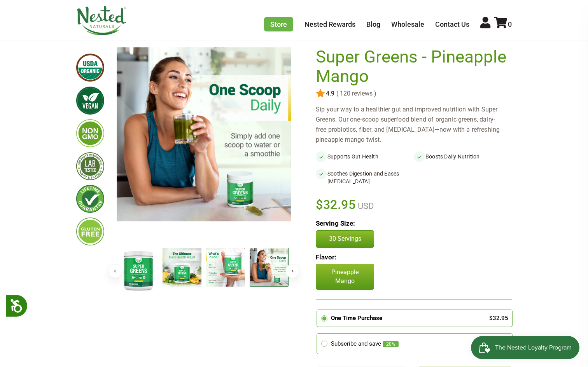  Describe the element at coordinates (345, 239) in the screenshot. I see `button: 30 Servings` at that location.